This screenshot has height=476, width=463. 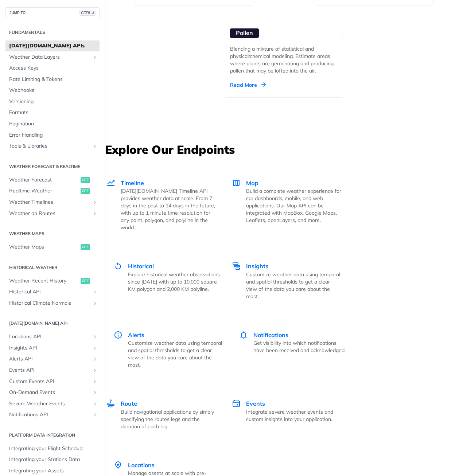 I want to click on img: Historical, so click(x=118, y=266).